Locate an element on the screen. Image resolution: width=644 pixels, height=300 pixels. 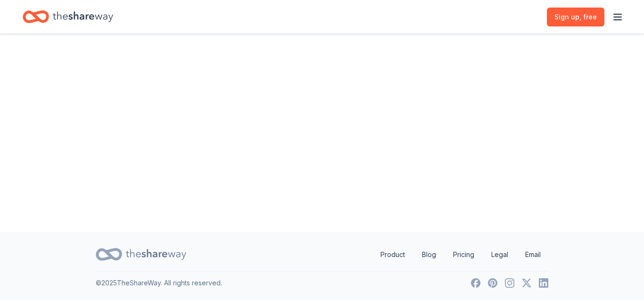
a: Product is located at coordinates (393, 254).